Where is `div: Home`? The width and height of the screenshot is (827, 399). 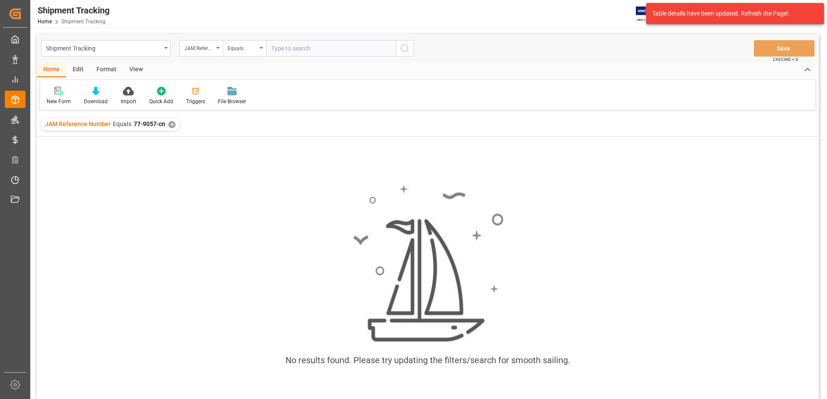
div: Home is located at coordinates (51, 70).